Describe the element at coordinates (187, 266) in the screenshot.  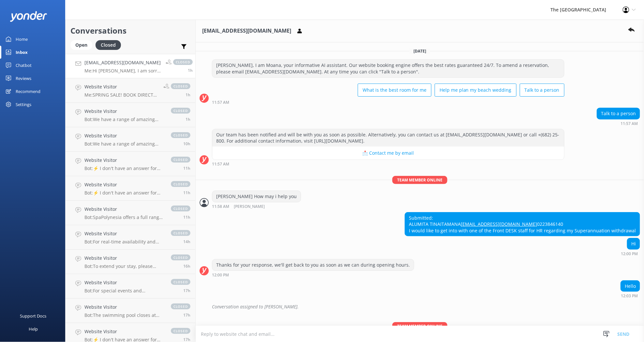
I see `span: Oct 08 2025 05:36pm (UTC -10:00) Pacific/Honolulu` at that location.